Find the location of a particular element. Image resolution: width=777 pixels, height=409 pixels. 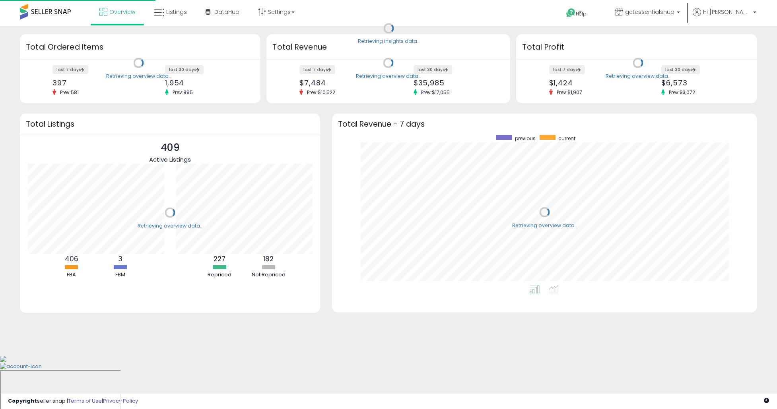

span: DataHub is located at coordinates (227, 12).